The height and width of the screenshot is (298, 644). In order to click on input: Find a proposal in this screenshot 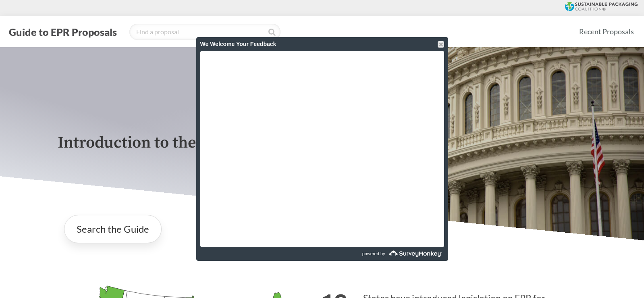, I will do `click(205, 32)`.